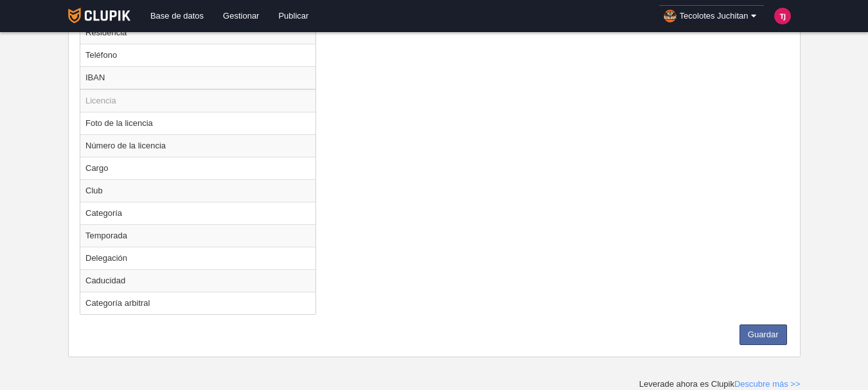 The width and height of the screenshot is (868, 390). Describe the element at coordinates (198, 190) in the screenshot. I see `td: Club` at that location.